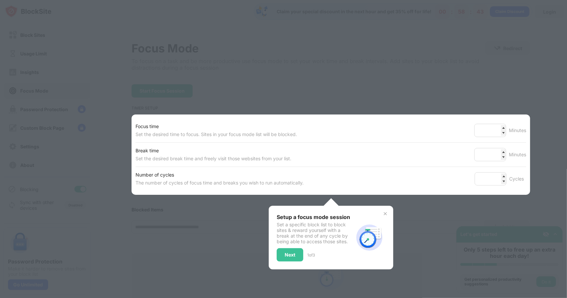 The image size is (567, 298). What do you see at coordinates (220, 175) in the screenshot?
I see `div: Number of cycles` at bounding box center [220, 175].